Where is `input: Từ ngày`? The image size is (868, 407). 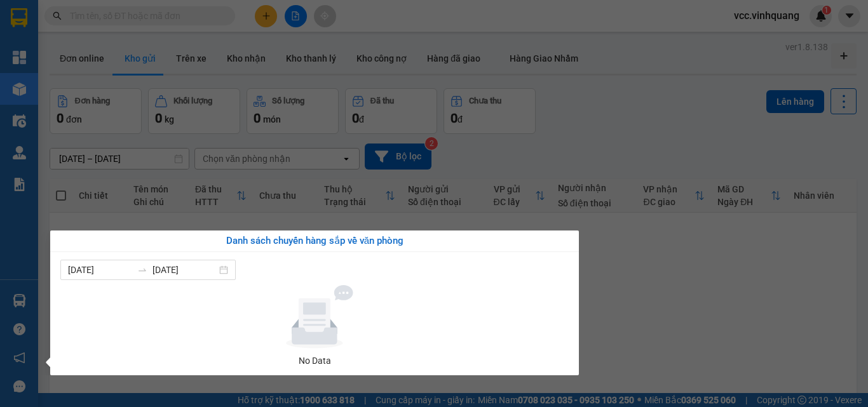
input: Từ ngày is located at coordinates (100, 270).